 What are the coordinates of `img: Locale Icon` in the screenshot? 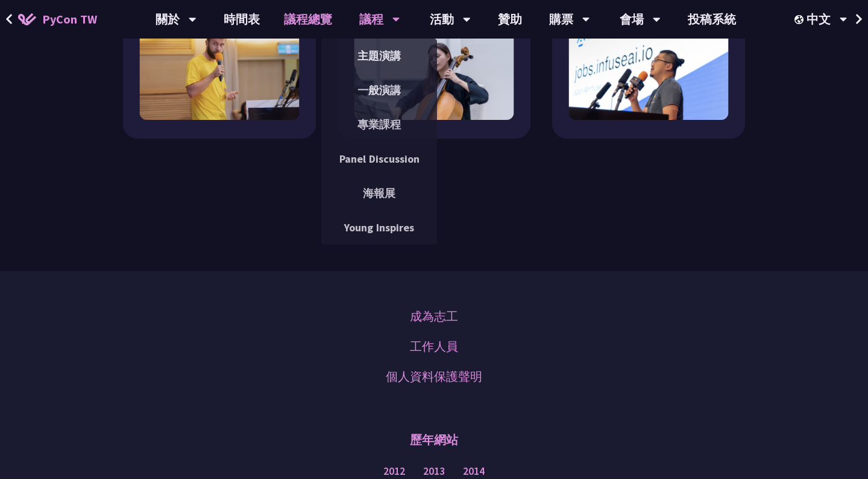 It's located at (800, 20).